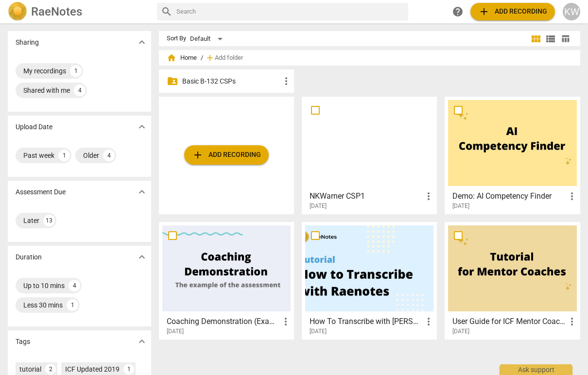  I want to click on span: search, so click(167, 11).